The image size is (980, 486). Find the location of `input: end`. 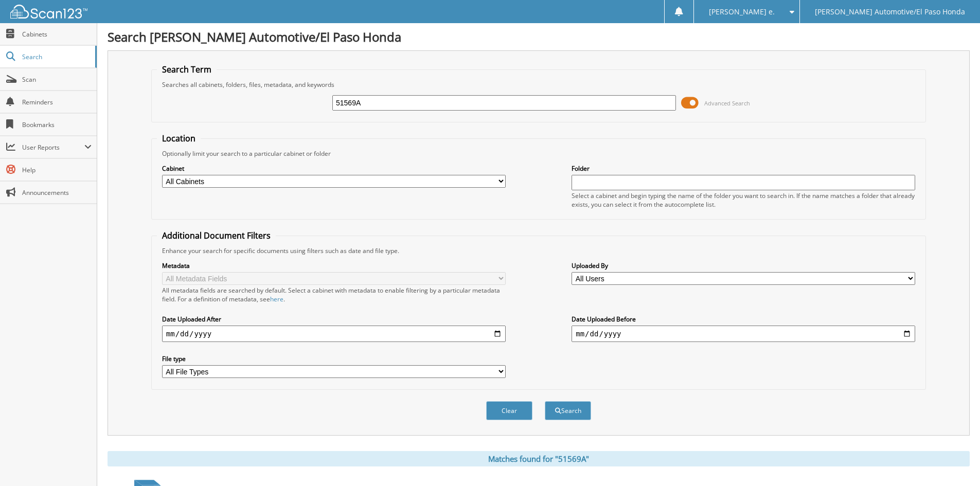

input: end is located at coordinates (743, 334).